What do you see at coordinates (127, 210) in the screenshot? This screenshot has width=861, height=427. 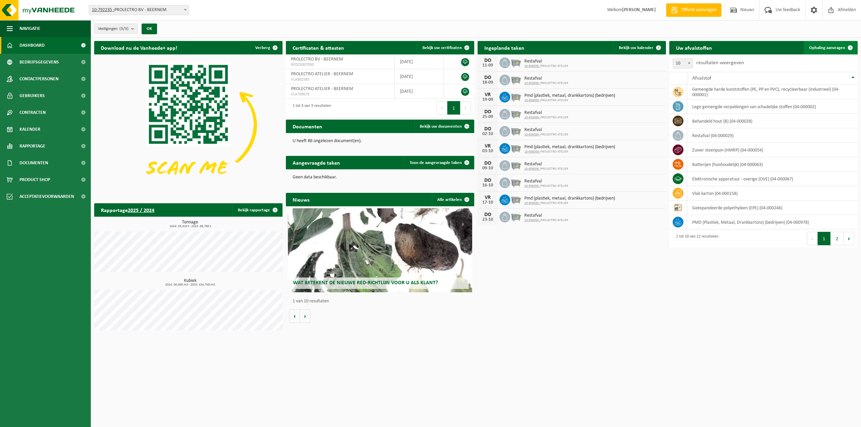 I see `h2: Rapportage` at bounding box center [127, 210].